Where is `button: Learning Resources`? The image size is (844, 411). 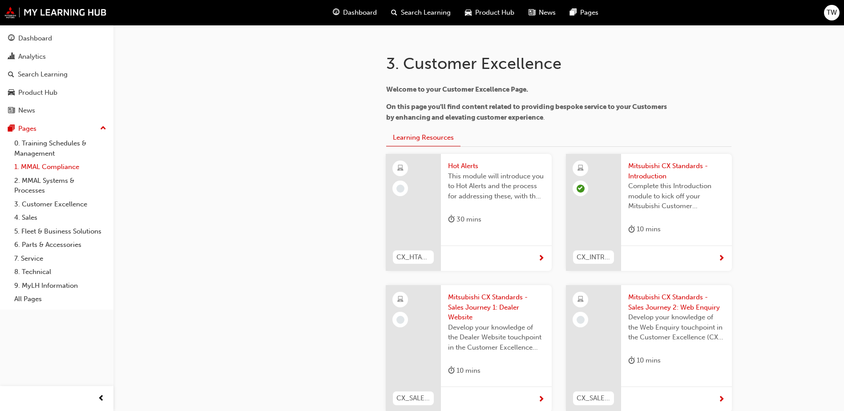 button: Learning Resources is located at coordinates (423, 138).